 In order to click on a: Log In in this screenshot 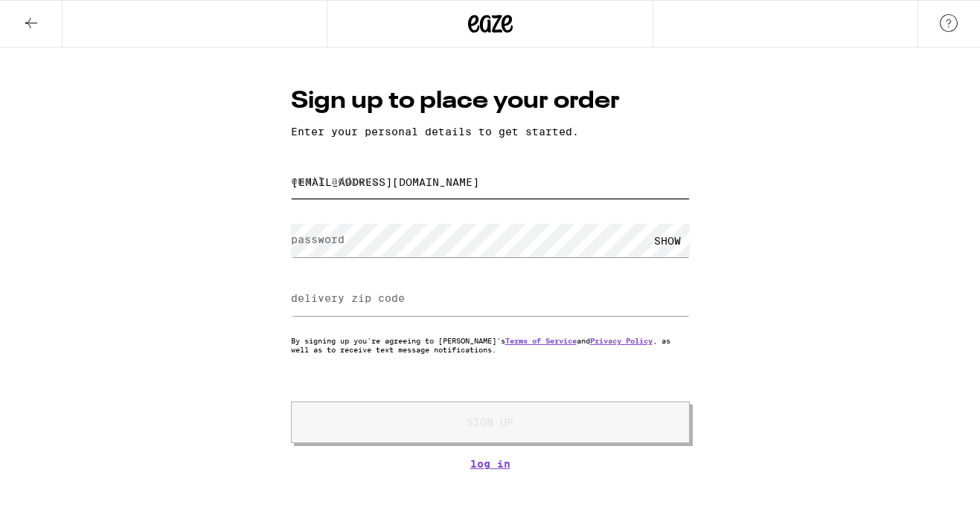, I will do `click(490, 464)`.